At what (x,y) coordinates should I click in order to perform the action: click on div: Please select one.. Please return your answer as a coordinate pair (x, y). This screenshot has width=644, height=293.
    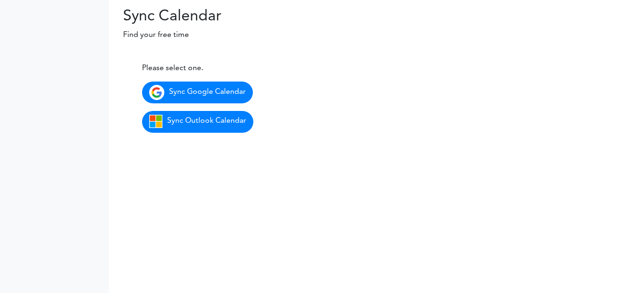
    Looking at the image, I should click on (251, 68).